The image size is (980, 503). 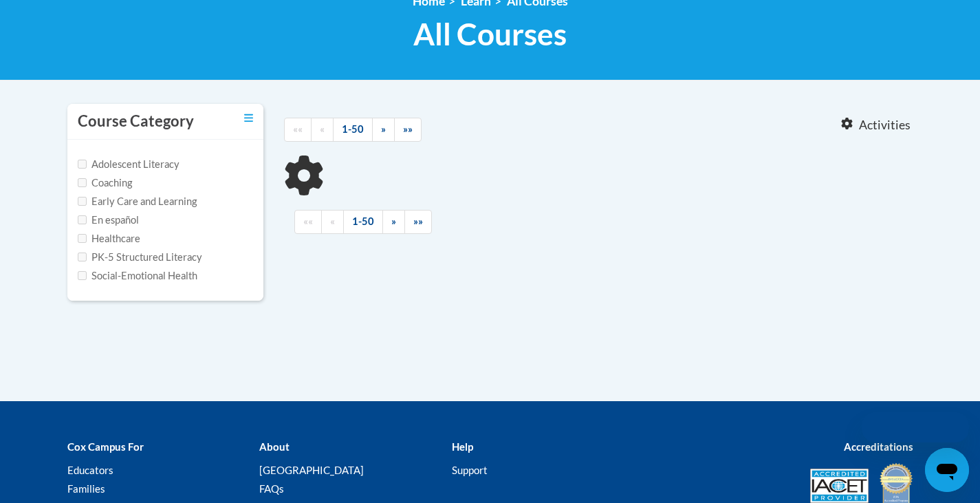 I want to click on b: Help, so click(x=462, y=446).